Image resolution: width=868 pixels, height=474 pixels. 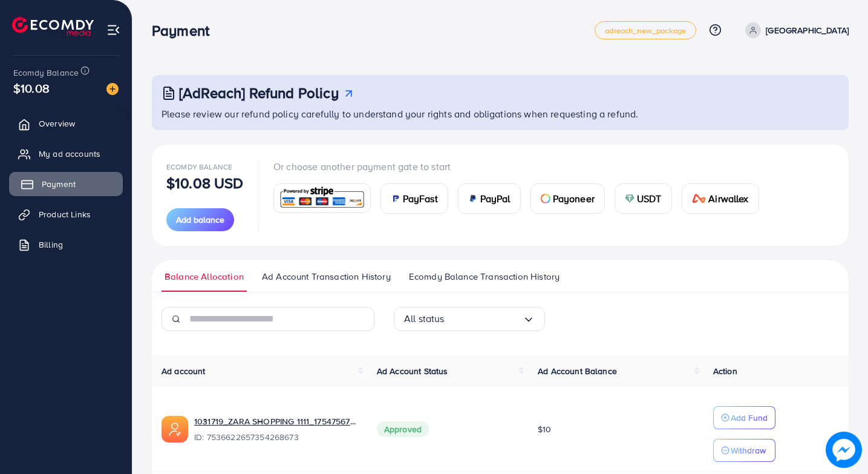 I want to click on span: Overview, so click(x=57, y=124).